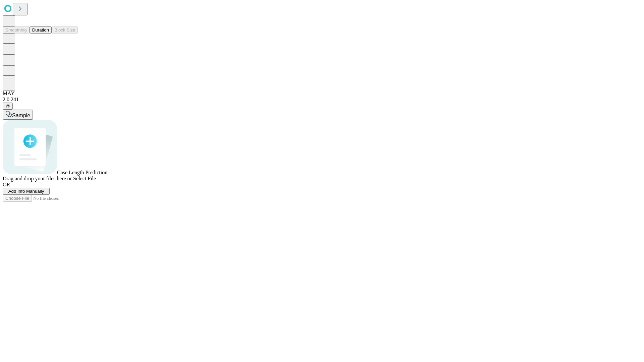 This screenshot has width=644, height=362. I want to click on div: 2.0.241, so click(322, 100).